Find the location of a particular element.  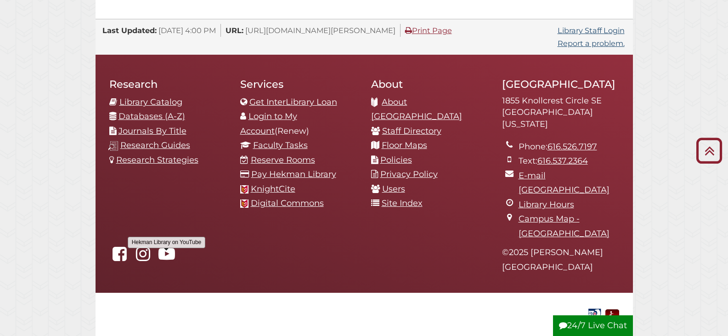

a: Back to Top is located at coordinates (709, 150).